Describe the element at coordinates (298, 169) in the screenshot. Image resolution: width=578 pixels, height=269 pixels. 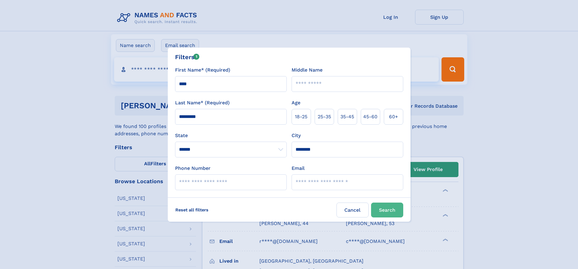
I see `label: Email` at that location.